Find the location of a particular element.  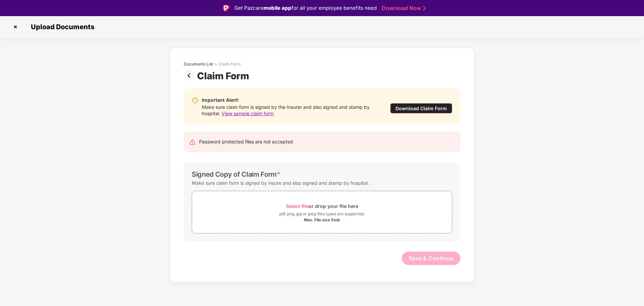

img: svg+xml;base64,PHN2ZyBpZD0iUHJldi0zMngzMiIgeG1sbnM9Imh0dHA6Ly93d3cudzMub3JnLzIwMDAvc3ZnIiB3aWR0aD... is located at coordinates (190, 76).